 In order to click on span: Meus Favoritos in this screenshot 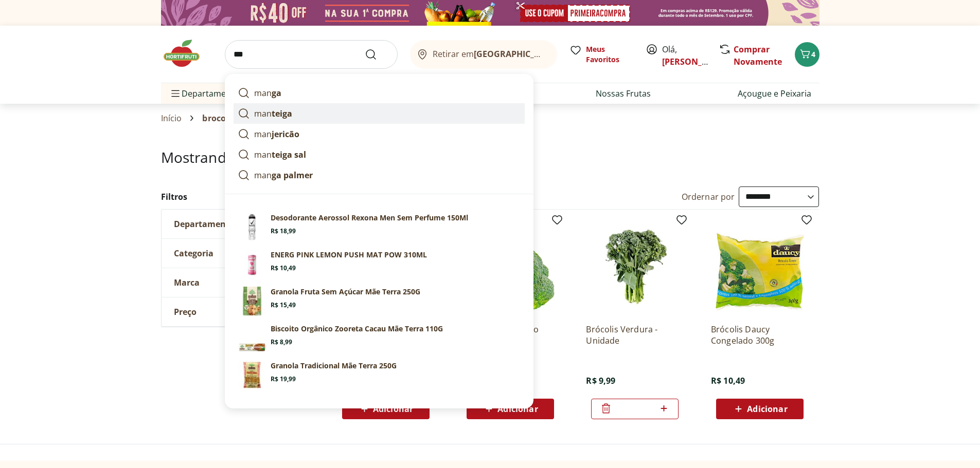, I will do `click(610, 55)`.